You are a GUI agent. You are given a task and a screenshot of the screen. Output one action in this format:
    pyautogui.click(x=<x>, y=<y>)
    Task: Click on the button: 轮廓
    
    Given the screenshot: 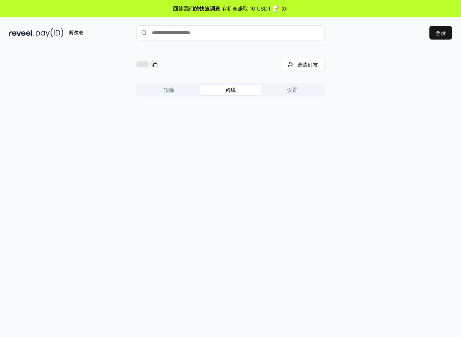 What is the action you would take?
    pyautogui.click(x=169, y=90)
    